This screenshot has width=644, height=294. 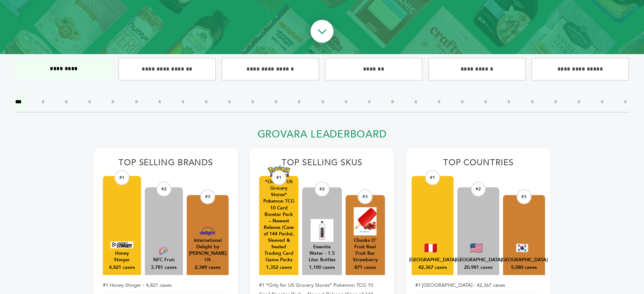 I want to click on div: 1,100 cases, so click(x=322, y=267).